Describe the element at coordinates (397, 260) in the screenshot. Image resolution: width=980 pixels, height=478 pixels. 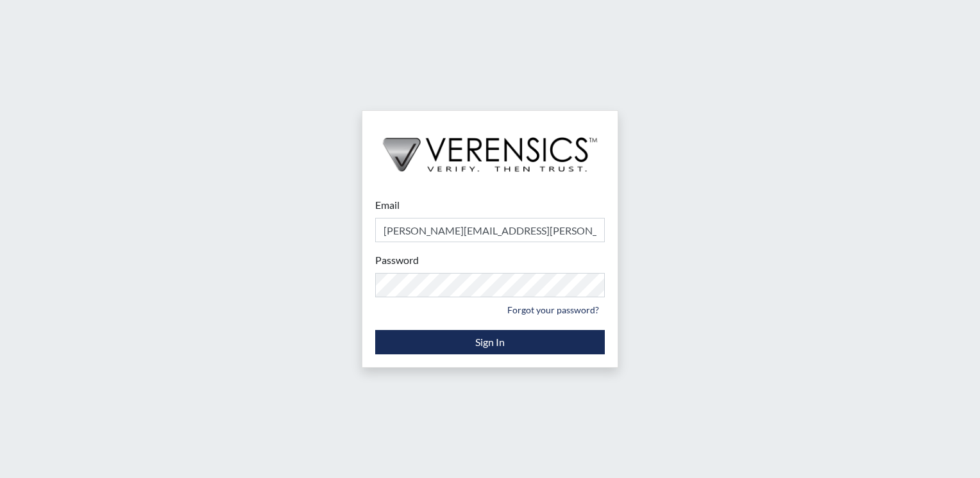
I see `label: Password` at that location.